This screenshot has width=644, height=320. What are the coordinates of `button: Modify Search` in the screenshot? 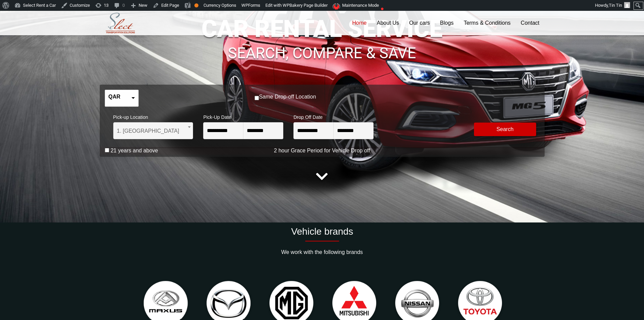 It's located at (505, 129).